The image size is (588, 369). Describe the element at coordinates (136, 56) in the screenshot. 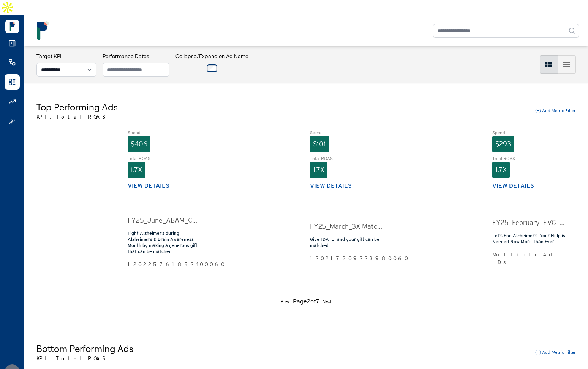

I see `h3: Performance Dates` at that location.